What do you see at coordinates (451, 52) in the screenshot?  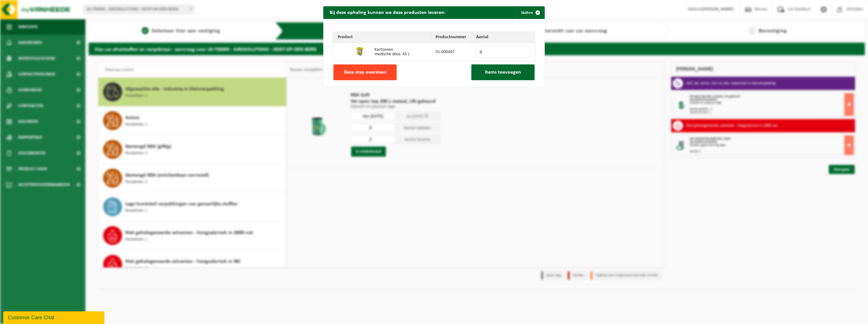 I see `td: 01-000447` at bounding box center [451, 52].